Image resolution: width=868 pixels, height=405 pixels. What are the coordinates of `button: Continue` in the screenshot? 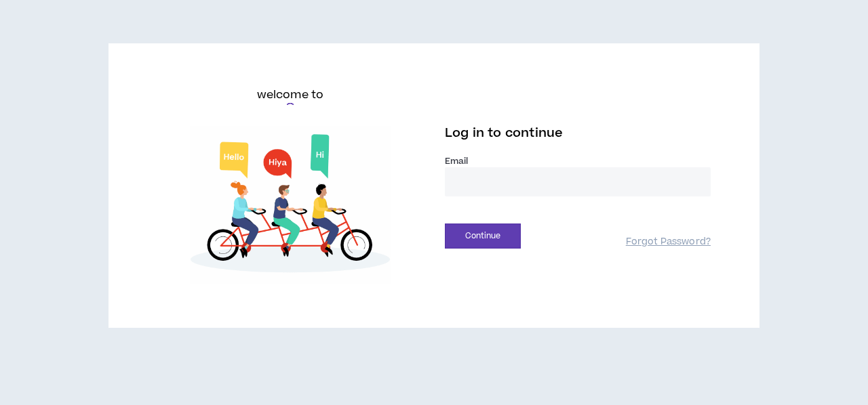 It's located at (483, 235).